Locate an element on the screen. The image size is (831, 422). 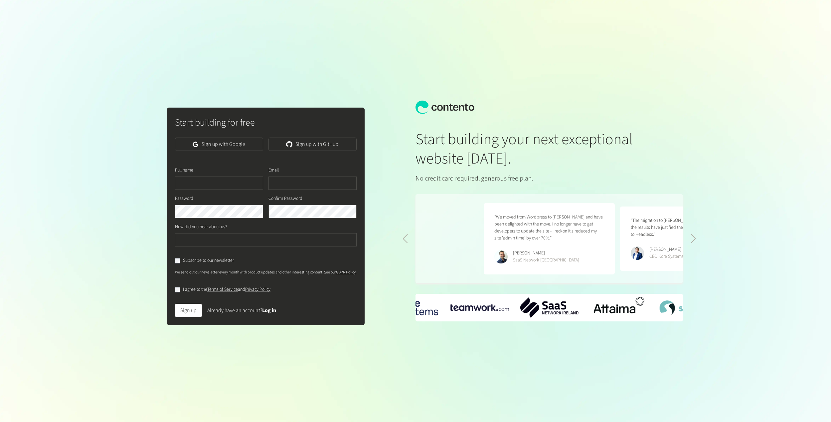
a: Log in is located at coordinates (269, 310).